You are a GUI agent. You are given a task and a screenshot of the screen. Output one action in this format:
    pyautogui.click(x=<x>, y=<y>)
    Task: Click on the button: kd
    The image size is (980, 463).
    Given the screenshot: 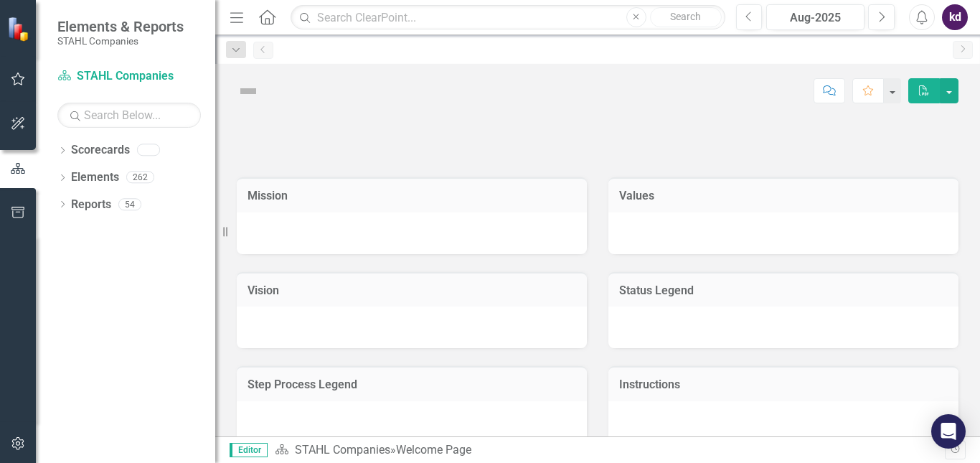 What is the action you would take?
    pyautogui.click(x=955, y=18)
    